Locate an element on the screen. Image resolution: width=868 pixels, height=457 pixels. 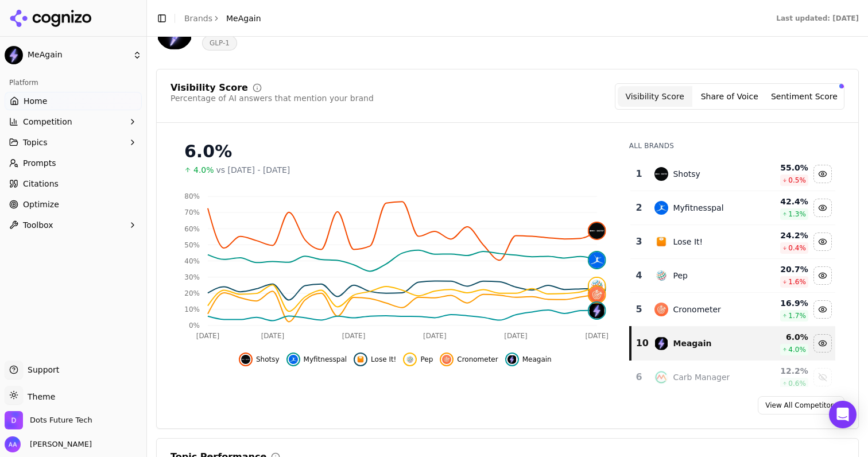
div: 6.0 % is located at coordinates (782, 337).